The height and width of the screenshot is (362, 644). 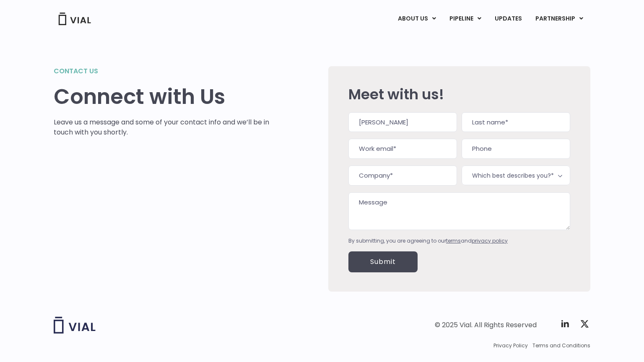 What do you see at coordinates (161, 97) in the screenshot?
I see `h1: Connect with Us` at bounding box center [161, 97].